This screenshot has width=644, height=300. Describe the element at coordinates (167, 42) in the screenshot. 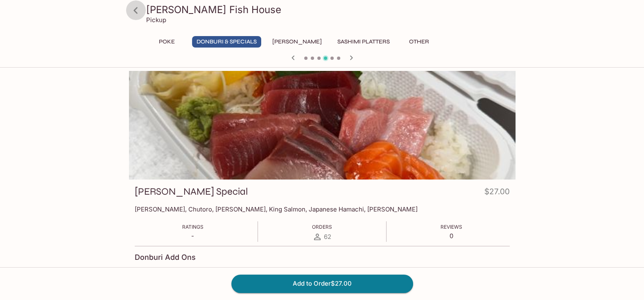

I see `button: Poke` at that location.